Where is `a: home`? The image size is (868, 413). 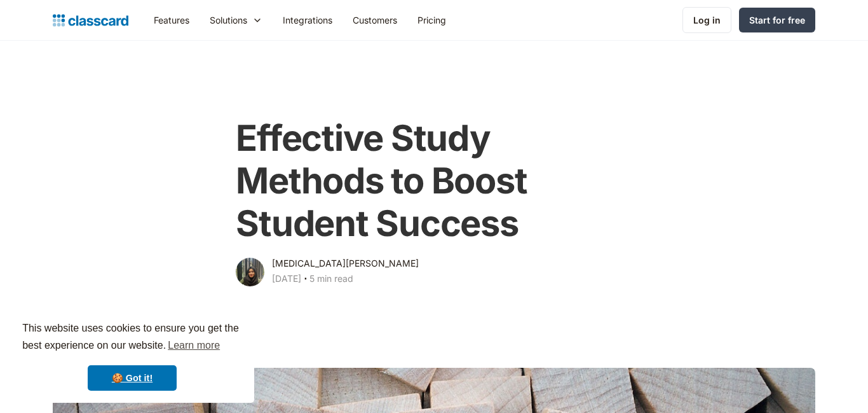 a: home is located at coordinates (90, 21).